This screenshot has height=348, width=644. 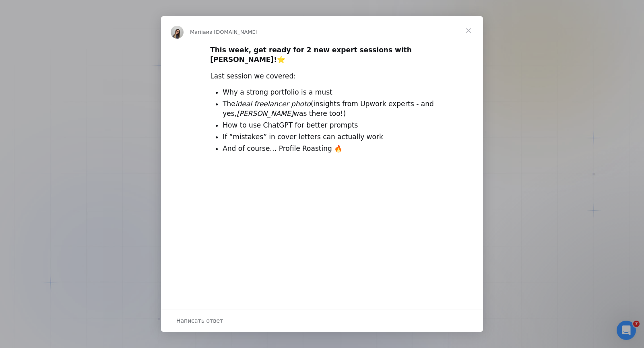 I want to click on li: The (insights from Upwork experts - and yes, was there too!), so click(x=328, y=109).